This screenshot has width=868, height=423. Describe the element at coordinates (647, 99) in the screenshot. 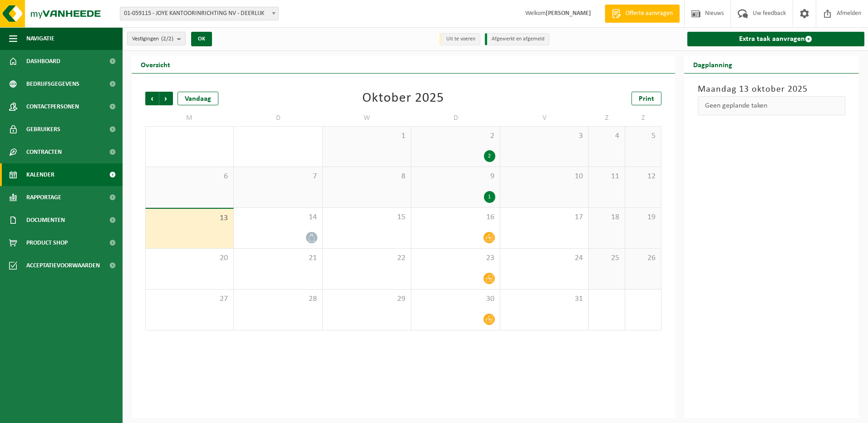

I see `span: Print` at that location.